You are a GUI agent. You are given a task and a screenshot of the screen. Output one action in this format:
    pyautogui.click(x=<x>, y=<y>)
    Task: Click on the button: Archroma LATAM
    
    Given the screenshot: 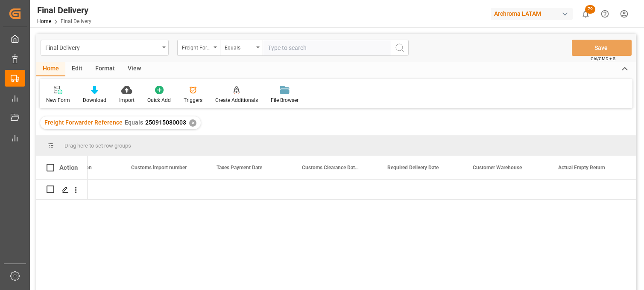 What is the action you would take?
    pyautogui.click(x=534, y=14)
    